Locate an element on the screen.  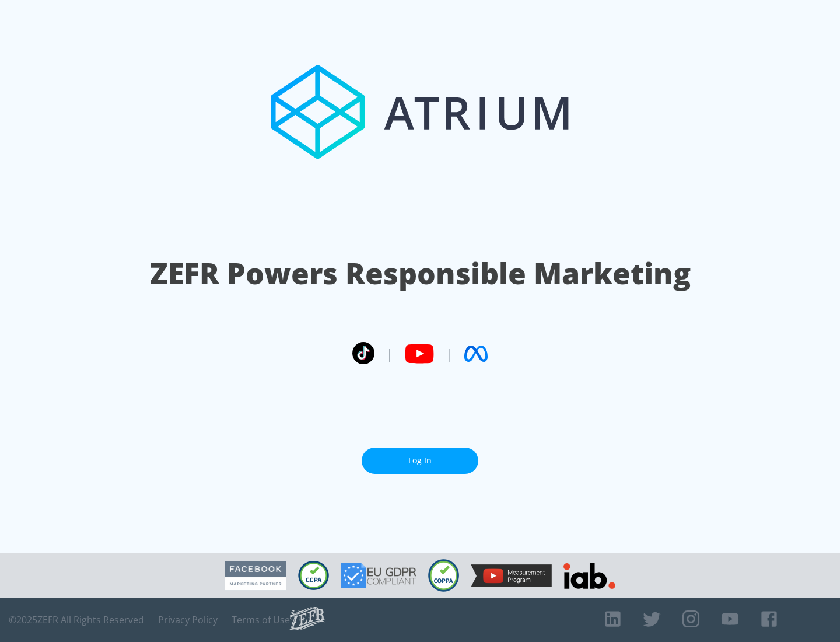
img: Facebook Marketing Partner is located at coordinates (255, 575).